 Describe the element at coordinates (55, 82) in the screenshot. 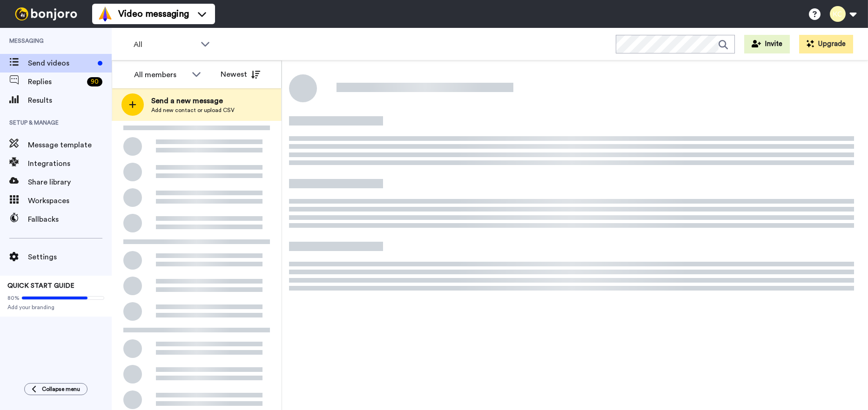

I see `span: Replies` at that location.